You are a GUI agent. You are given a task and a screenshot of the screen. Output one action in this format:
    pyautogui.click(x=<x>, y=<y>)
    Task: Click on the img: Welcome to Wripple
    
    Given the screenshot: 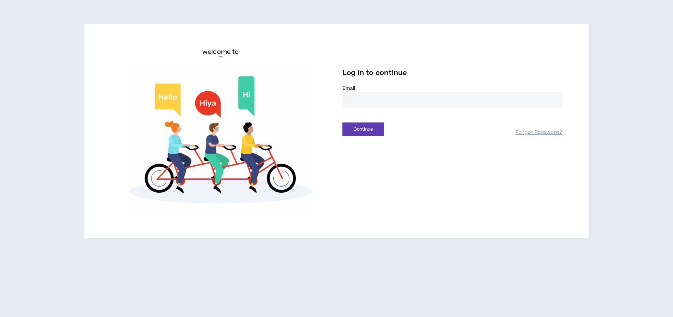 What is the action you would take?
    pyautogui.click(x=221, y=142)
    